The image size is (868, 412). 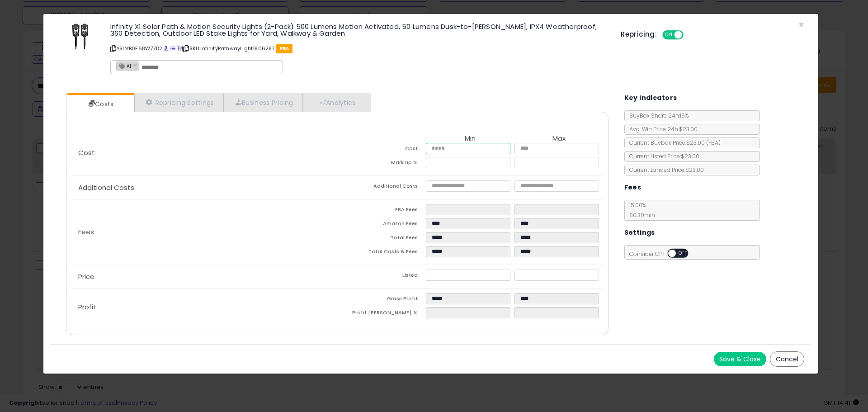 I want to click on h5: Key Indicators, so click(x=651, y=98).